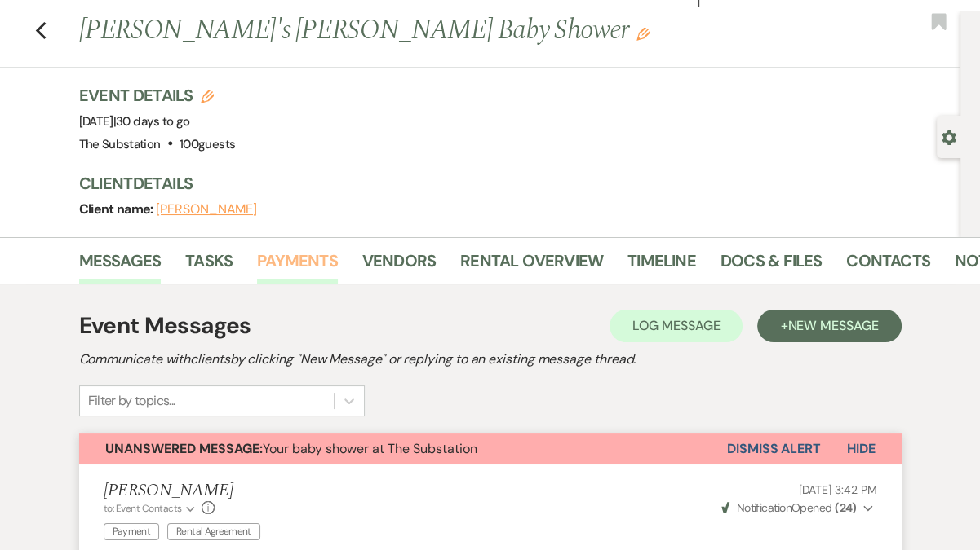  Describe the element at coordinates (887, 266) in the screenshot. I see `a: Contacts` at that location.